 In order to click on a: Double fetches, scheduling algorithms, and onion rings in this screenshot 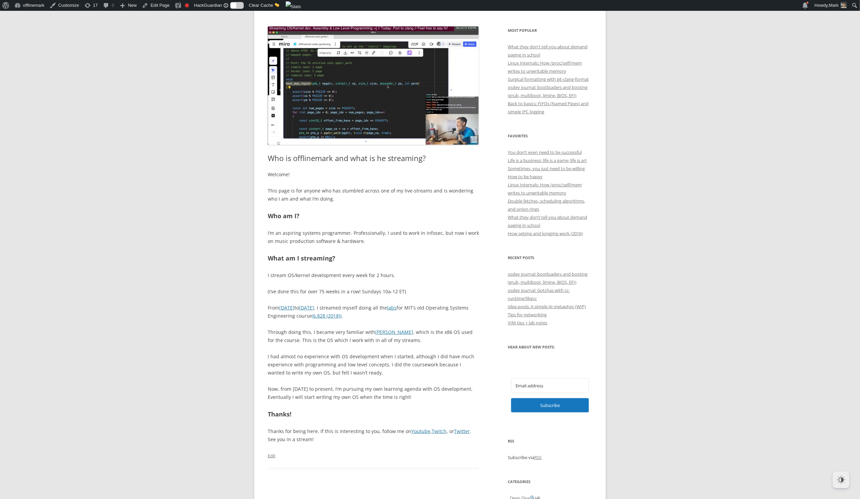, I will do `click(546, 205)`.